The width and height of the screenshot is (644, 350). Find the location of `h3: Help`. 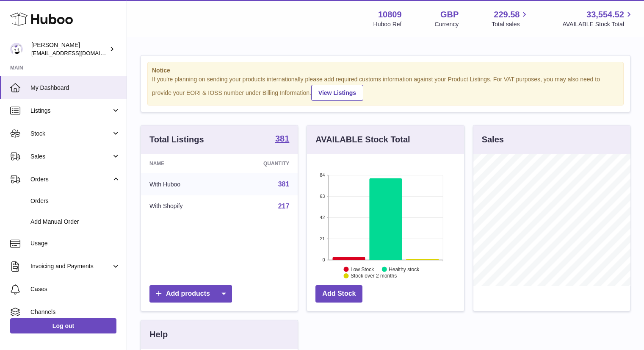

h3: Help is located at coordinates (158, 334).